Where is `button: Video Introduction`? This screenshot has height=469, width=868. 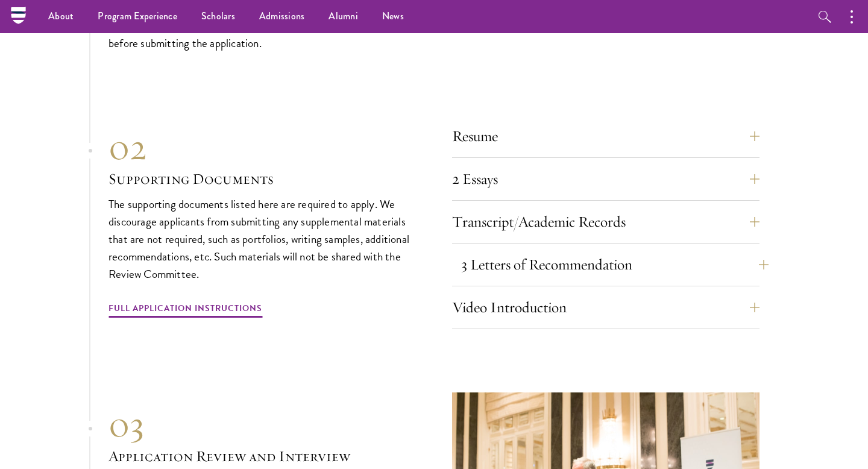
button: Video Introduction is located at coordinates (605, 308).